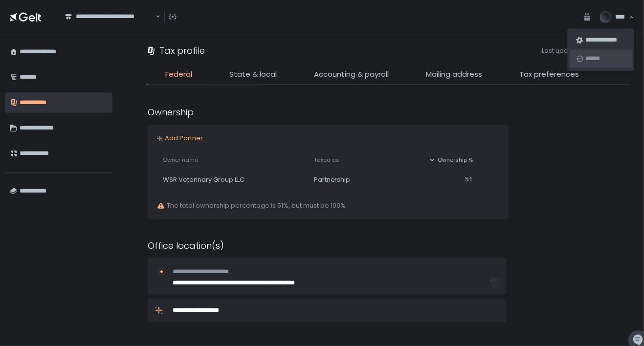 This screenshot has height=346, width=644. What do you see at coordinates (178, 74) in the screenshot?
I see `span: Federal` at bounding box center [178, 74].